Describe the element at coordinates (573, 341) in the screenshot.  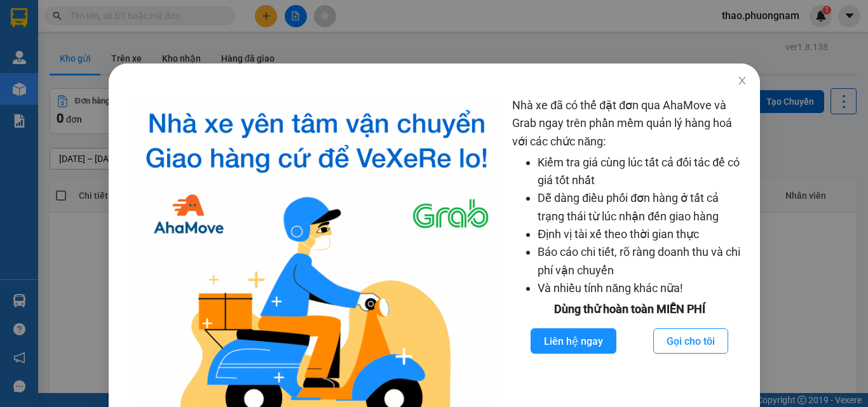
I see `span: Liên hệ ngay` at that location.